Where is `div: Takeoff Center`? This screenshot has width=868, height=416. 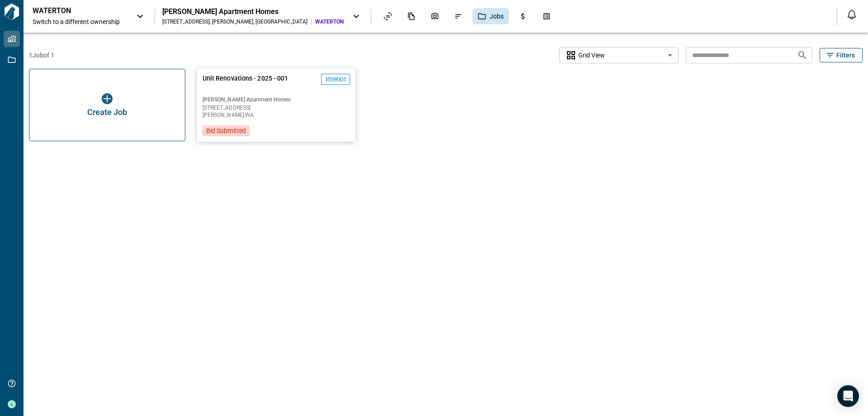
div: Takeoff Center is located at coordinates (547, 16).